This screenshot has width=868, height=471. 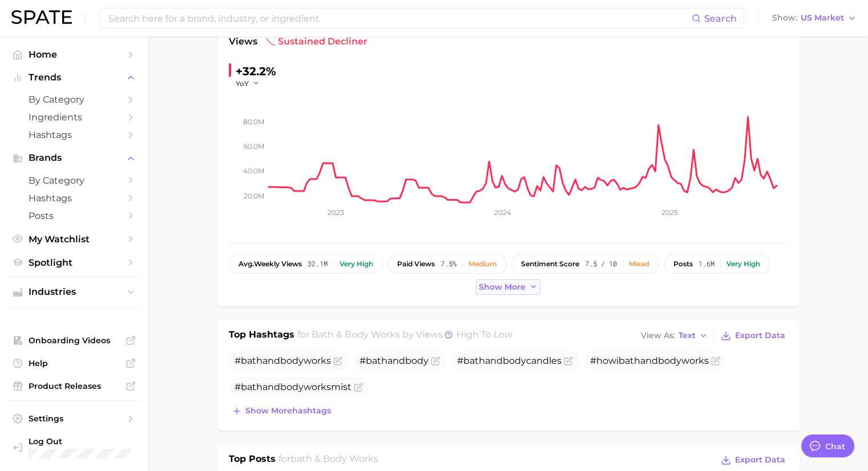 What do you see at coordinates (254, 146) in the screenshot?
I see `tspan: 60.0m` at bounding box center [254, 146].